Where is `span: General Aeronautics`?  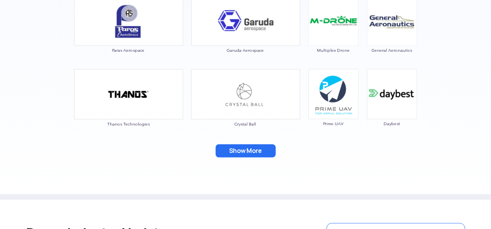 span: General Aeronautics is located at coordinates (392, 50).